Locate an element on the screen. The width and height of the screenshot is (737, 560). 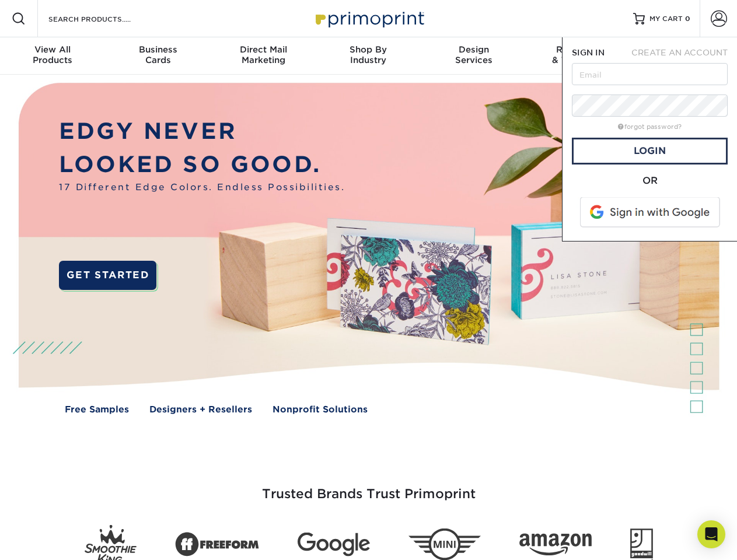
span: Design is located at coordinates (474, 49).